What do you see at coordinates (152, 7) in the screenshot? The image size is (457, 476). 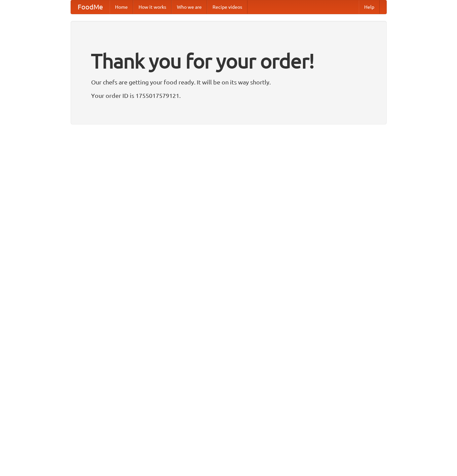 I see `a: How it works` at bounding box center [152, 7].